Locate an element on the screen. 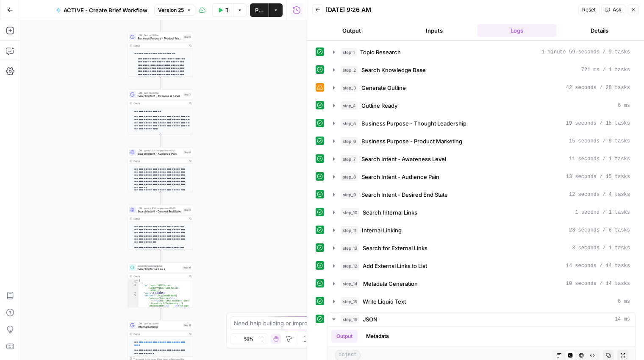 The width and height of the screenshot is (644, 360). span: step_15 is located at coordinates (350, 301).